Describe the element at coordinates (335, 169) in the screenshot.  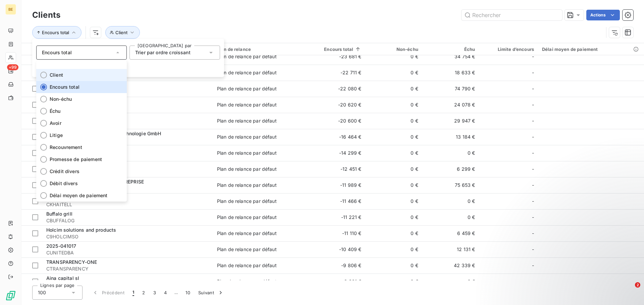
I see `td: -12 451 €` at that location.